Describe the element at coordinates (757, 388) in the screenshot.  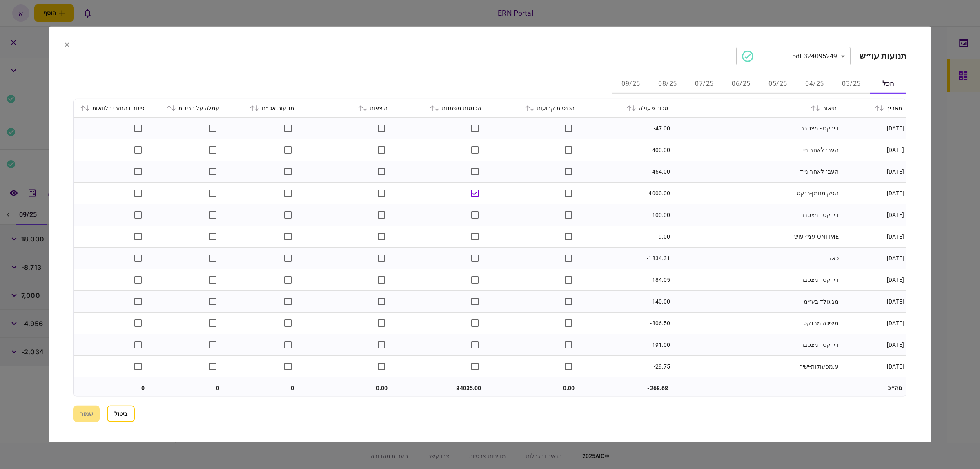
I see `td: רבית` at that location.